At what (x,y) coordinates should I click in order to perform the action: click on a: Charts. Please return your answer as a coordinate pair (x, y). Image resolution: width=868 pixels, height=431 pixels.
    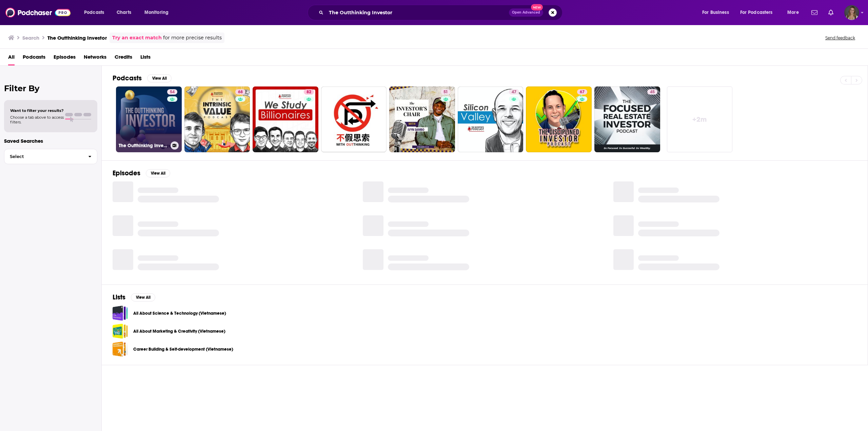
    Looking at the image, I should click on (124, 13).